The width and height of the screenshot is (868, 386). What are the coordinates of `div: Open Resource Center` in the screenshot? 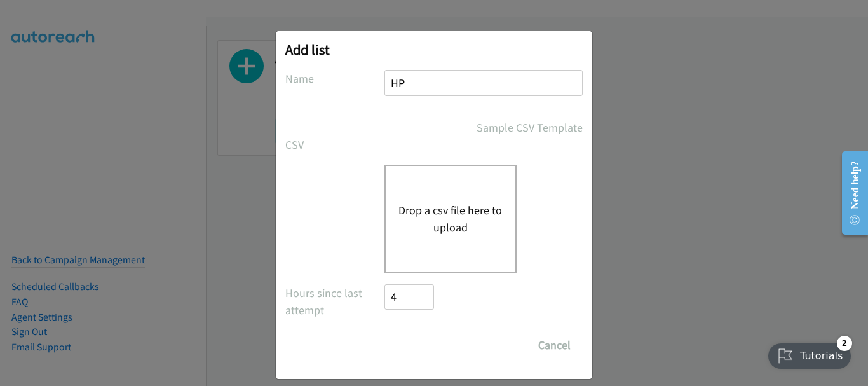 It's located at (23, 50).